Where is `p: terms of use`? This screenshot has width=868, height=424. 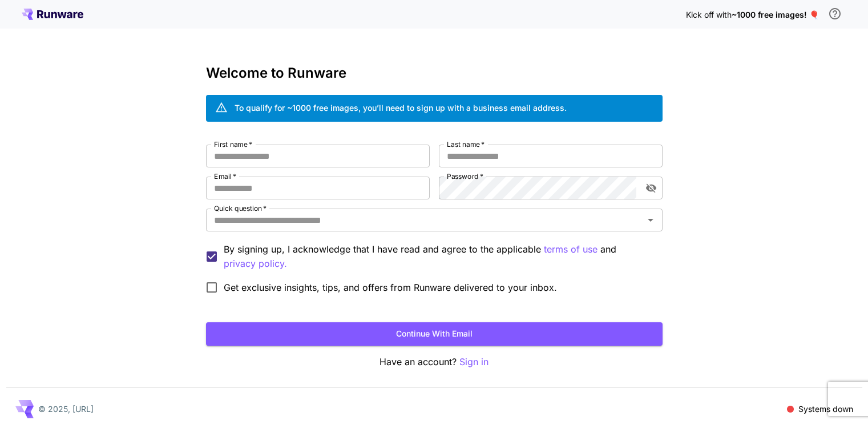
p: terms of use is located at coordinates (570, 249).